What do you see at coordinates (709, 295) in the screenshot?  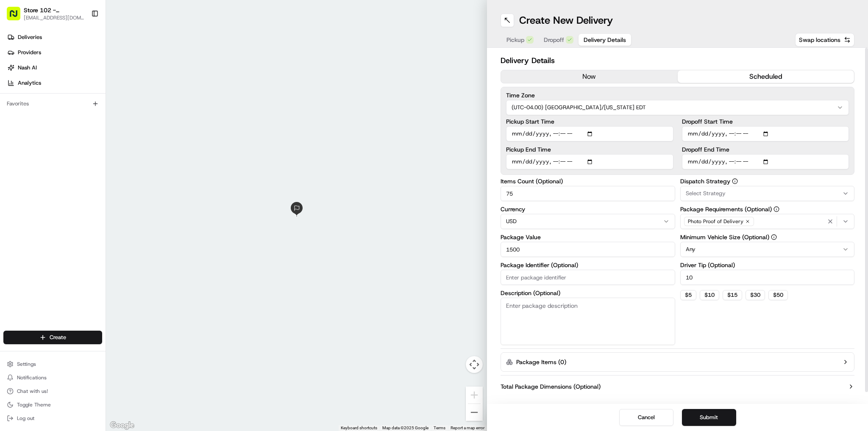 I see `button: $10` at bounding box center [709, 295].